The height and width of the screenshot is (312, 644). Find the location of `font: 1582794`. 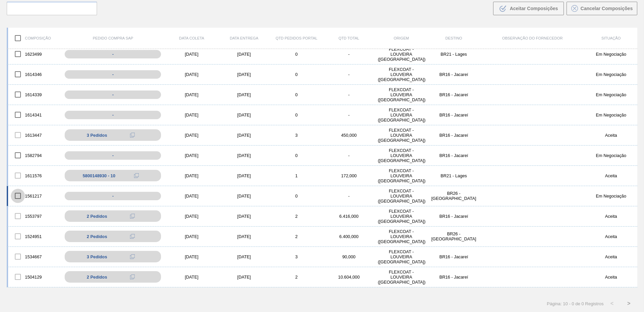

font: 1582794 is located at coordinates (33, 155).